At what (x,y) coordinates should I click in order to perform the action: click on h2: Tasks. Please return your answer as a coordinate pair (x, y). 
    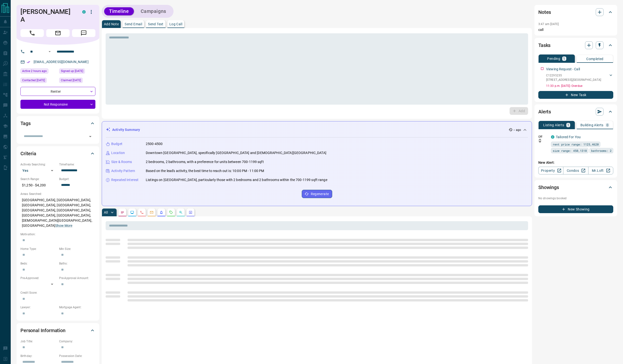
    Looking at the image, I should click on (544, 45).